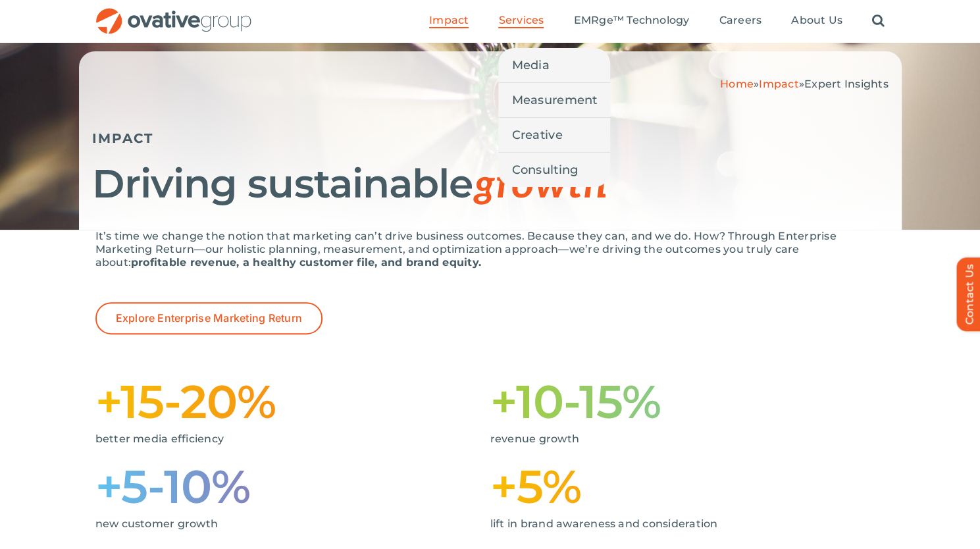  What do you see at coordinates (554, 100) in the screenshot?
I see `a: Measurement` at bounding box center [554, 100].